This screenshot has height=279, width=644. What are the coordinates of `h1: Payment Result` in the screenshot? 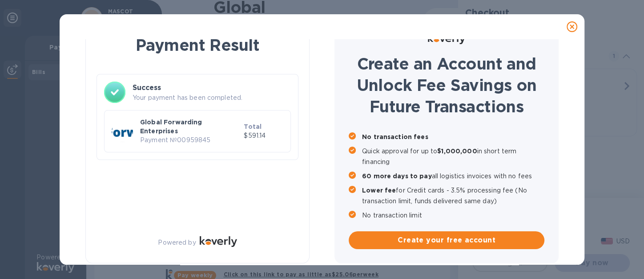 It's located at (198, 45).